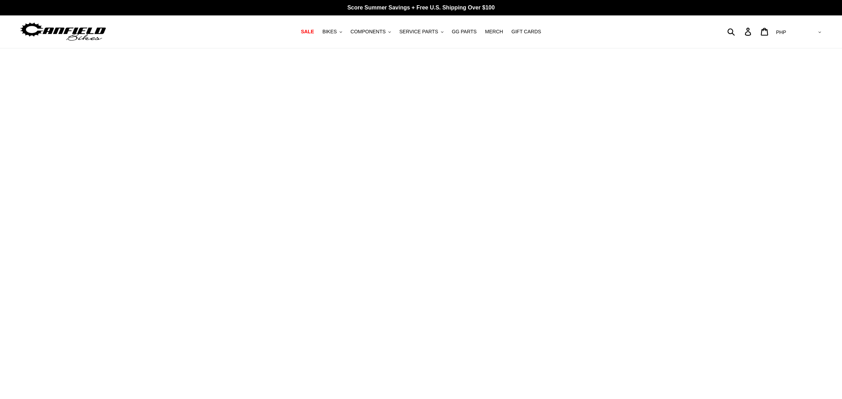  Describe the element at coordinates (307, 32) in the screenshot. I see `span: SALE` at that location.